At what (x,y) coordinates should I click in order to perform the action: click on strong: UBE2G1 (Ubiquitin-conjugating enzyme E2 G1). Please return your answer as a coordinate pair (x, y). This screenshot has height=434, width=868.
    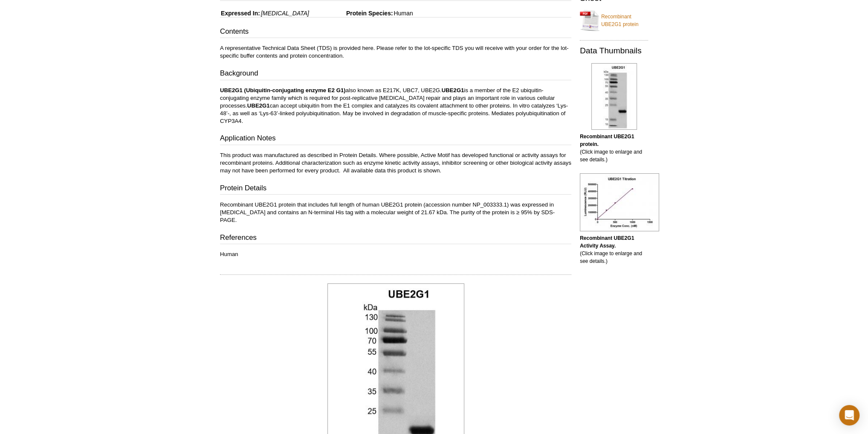
    Looking at the image, I should click on (283, 90).